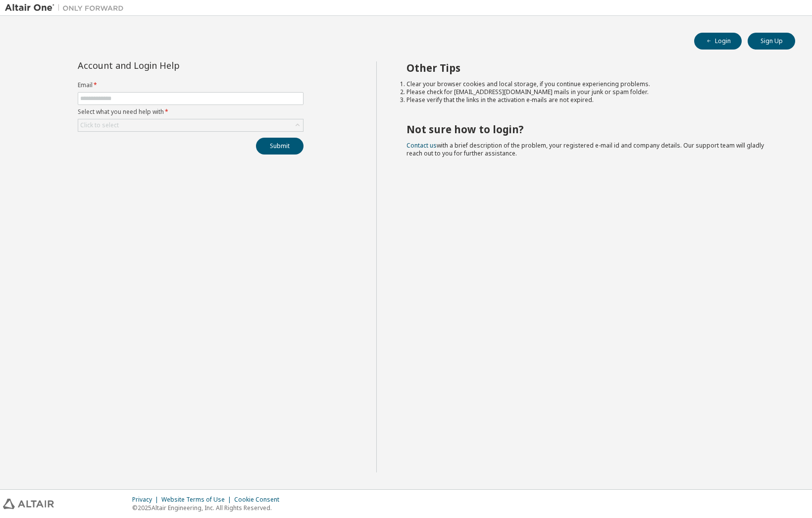  I want to click on li: Clear your browser cookies and local storage, if you continue experiencing problems., so click(592, 84).